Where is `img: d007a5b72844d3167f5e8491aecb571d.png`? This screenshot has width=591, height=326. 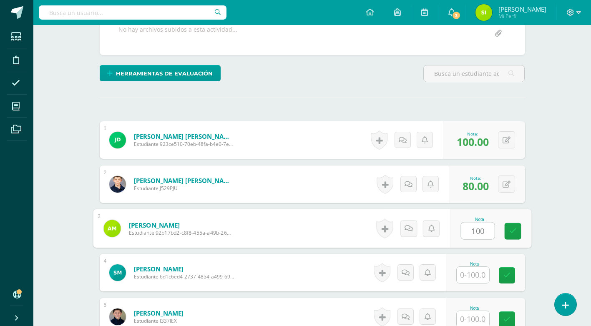
img: d007a5b72844d3167f5e8491aecb571d.png is located at coordinates (118, 184).